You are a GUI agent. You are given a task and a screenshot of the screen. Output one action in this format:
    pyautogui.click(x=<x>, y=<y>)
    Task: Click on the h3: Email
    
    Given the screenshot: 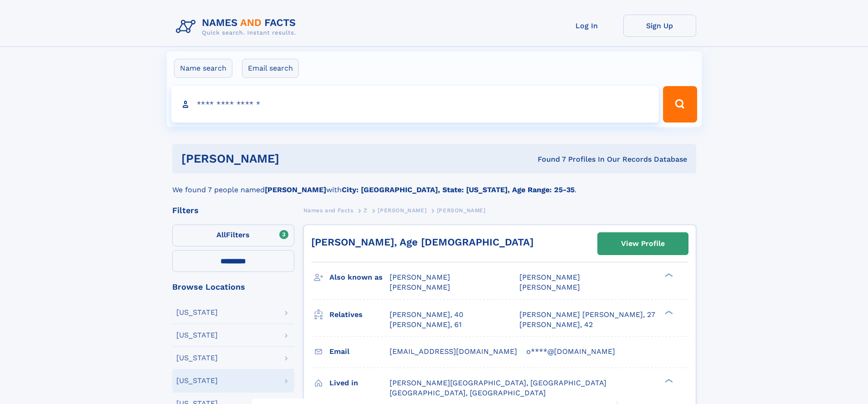 What is the action you would take?
    pyautogui.click(x=359, y=352)
    